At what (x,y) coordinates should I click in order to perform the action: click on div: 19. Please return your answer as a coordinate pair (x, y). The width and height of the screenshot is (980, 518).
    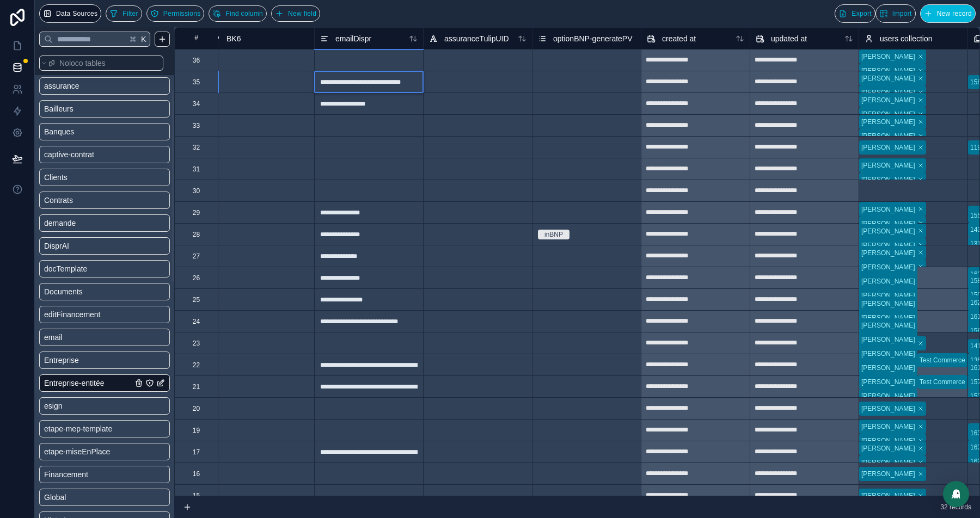
    Looking at the image, I should click on (196, 430).